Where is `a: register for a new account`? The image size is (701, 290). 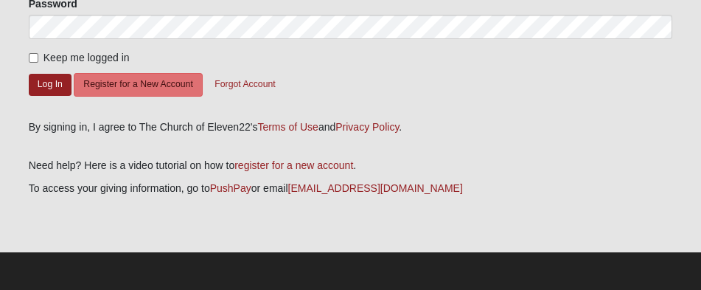 a: register for a new account is located at coordinates (293, 165).